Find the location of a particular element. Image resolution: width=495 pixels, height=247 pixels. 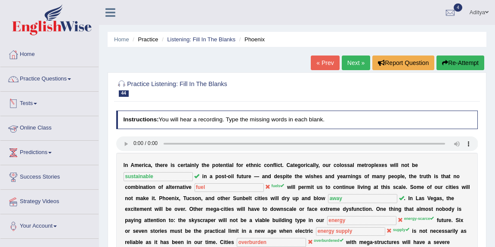

h2: Practice Listening: Fill In The Blanks is located at coordinates (228, 88).